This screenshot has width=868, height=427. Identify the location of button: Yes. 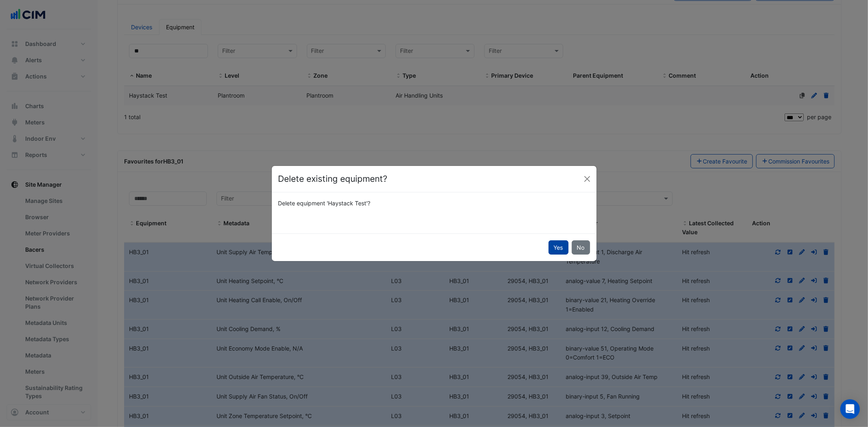
(559, 247).